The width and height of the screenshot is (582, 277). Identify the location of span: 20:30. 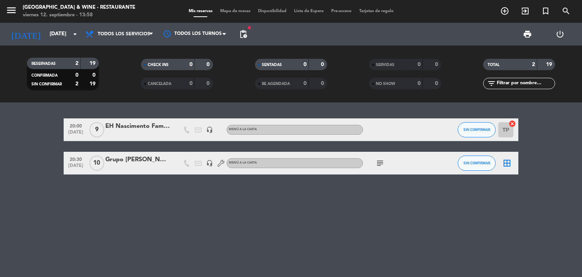
(76, 158).